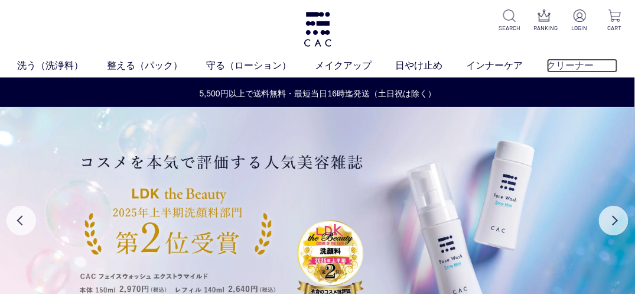 The height and width of the screenshot is (294, 635). Describe the element at coordinates (580, 21) in the screenshot. I see `a: LOGIN` at that location.